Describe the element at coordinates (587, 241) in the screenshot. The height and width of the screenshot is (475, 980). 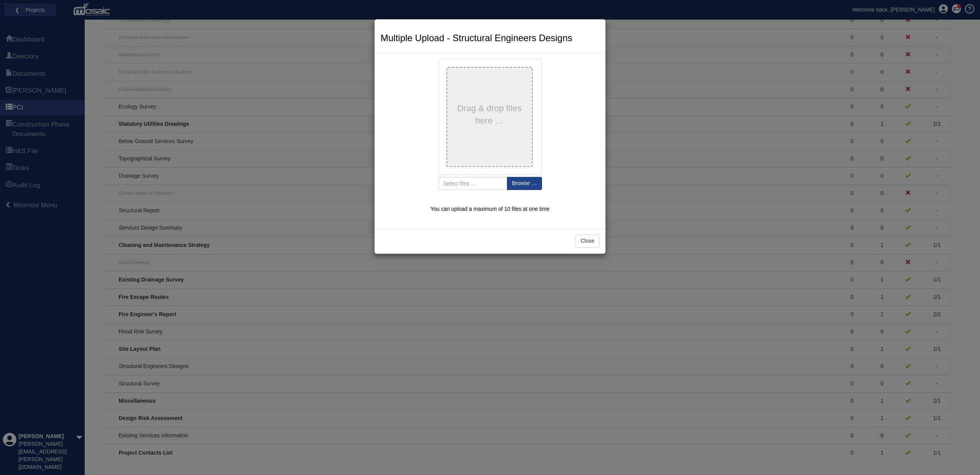
I see `button: Close` at that location.